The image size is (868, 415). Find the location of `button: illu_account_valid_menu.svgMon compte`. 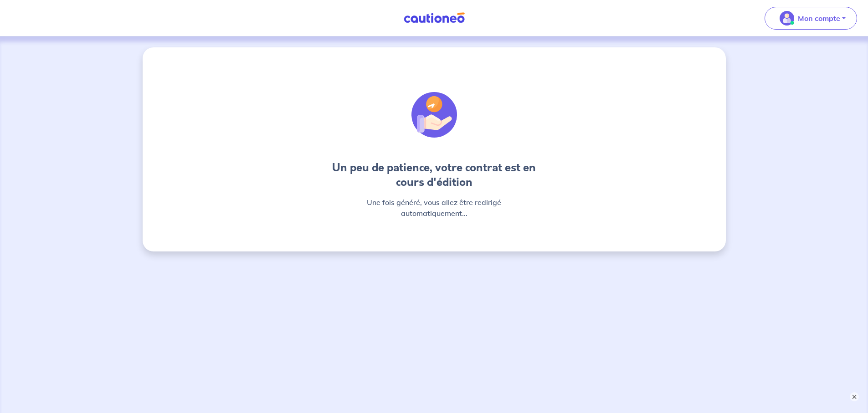

button: illu_account_valid_menu.svgMon compte is located at coordinates (810, 18).